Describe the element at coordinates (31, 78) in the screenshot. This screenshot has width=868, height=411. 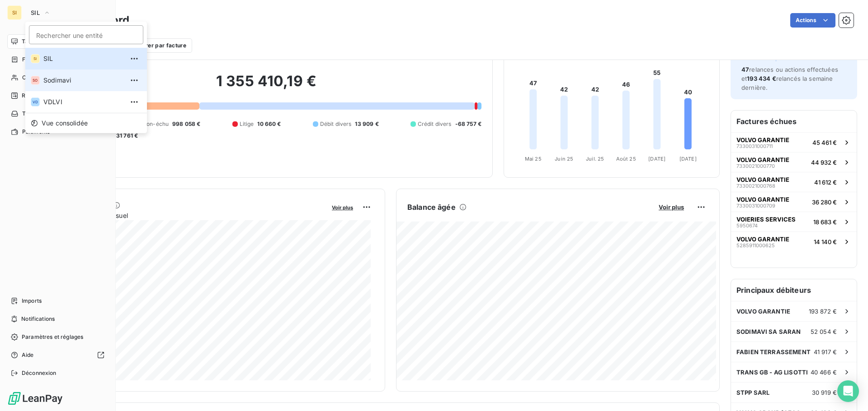
I see `span: Clients` at that location.